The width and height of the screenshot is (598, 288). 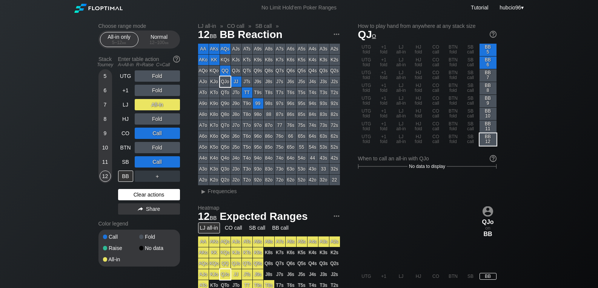 What do you see at coordinates (313, 115) in the screenshot?
I see `div: 84s` at bounding box center [313, 115].